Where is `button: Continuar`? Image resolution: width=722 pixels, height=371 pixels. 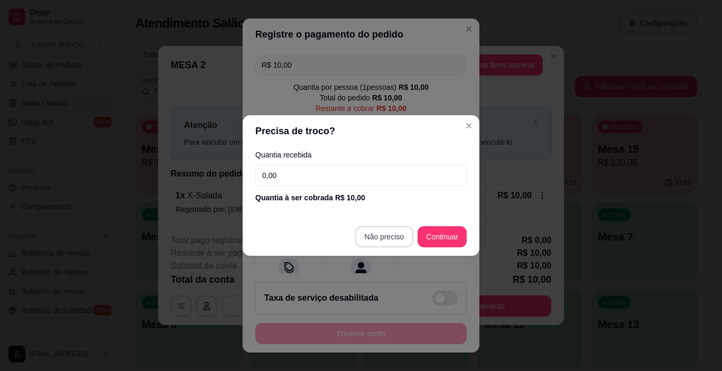 button: Continuar is located at coordinates (442, 237).